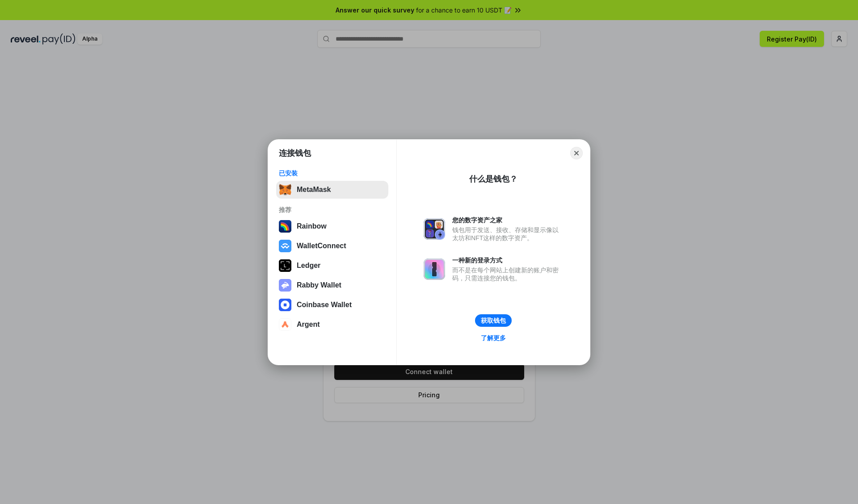 This screenshot has height=504, width=858. I want to click on button: MetaMask, so click(332, 190).